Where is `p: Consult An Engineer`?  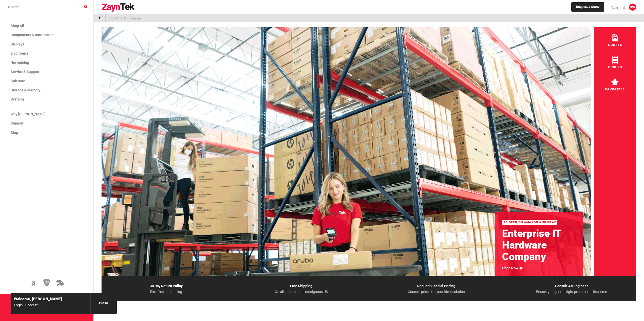 p: Consult An Engineer is located at coordinates (572, 286).